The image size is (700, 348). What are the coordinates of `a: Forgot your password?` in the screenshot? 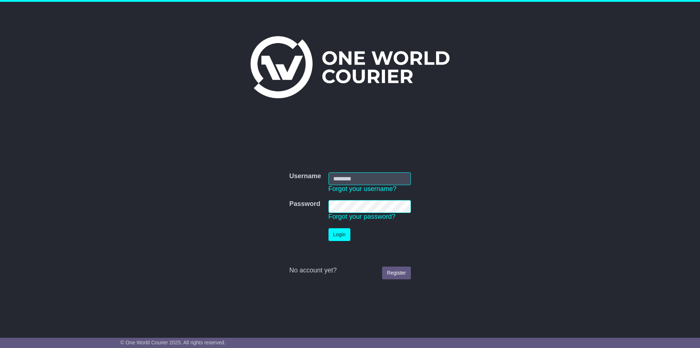 It's located at (362, 216).